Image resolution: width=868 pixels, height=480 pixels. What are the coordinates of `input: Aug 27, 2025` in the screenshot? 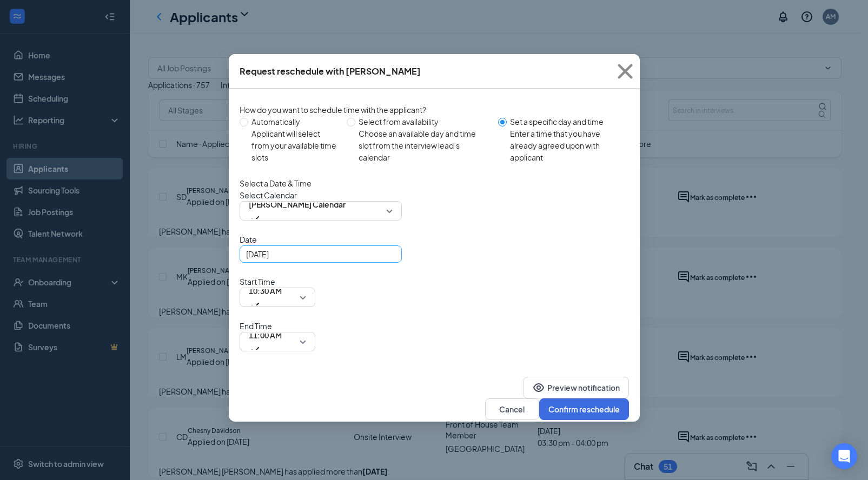 It's located at (319, 254).